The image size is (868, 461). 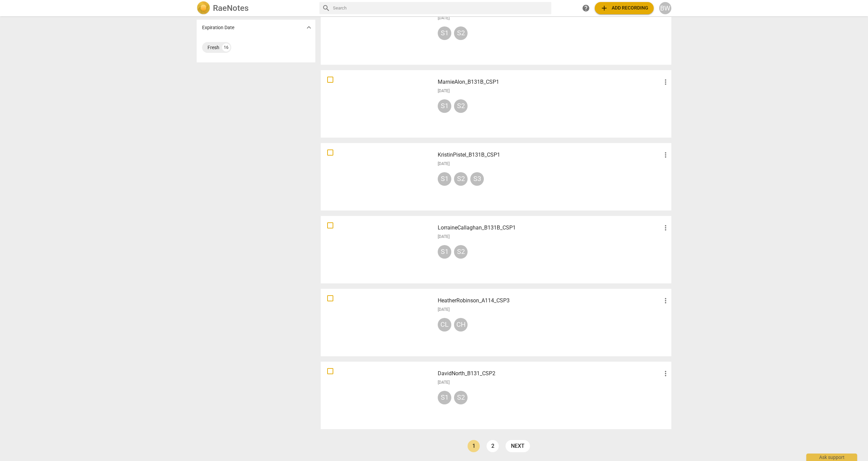 What do you see at coordinates (309, 28) in the screenshot?
I see `button: Show more` at bounding box center [309, 28].